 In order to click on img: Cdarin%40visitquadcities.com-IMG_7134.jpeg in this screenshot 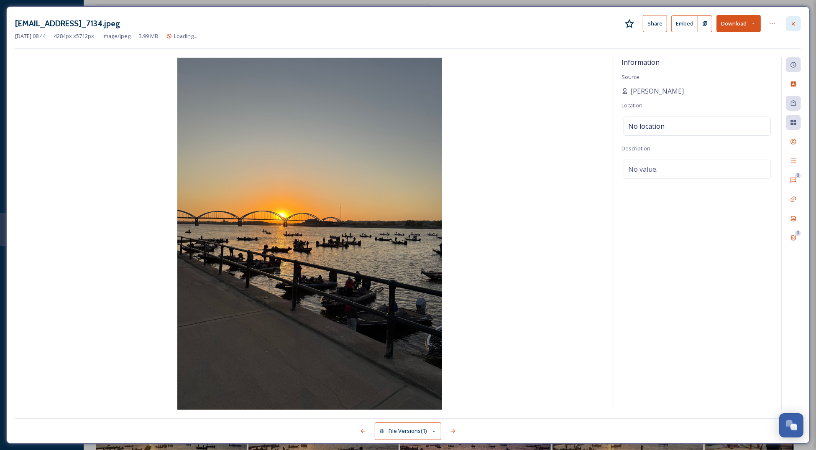, I will do `click(309, 234)`.